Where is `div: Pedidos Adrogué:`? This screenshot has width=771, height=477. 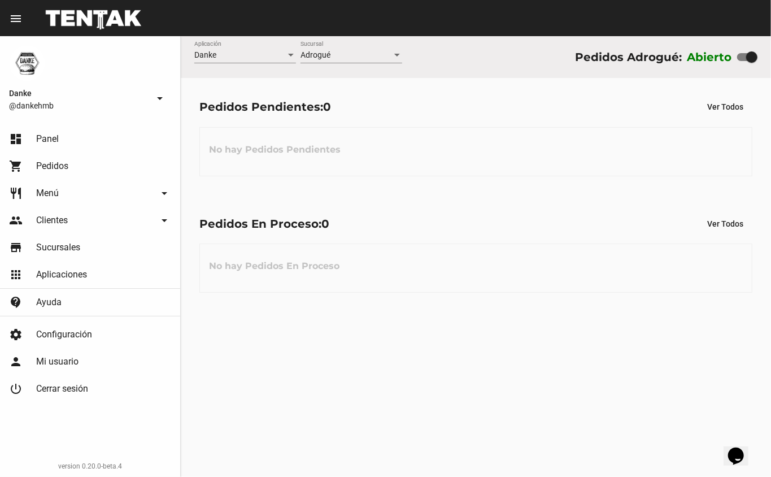 div: Pedidos Adrogué: is located at coordinates (628, 57).